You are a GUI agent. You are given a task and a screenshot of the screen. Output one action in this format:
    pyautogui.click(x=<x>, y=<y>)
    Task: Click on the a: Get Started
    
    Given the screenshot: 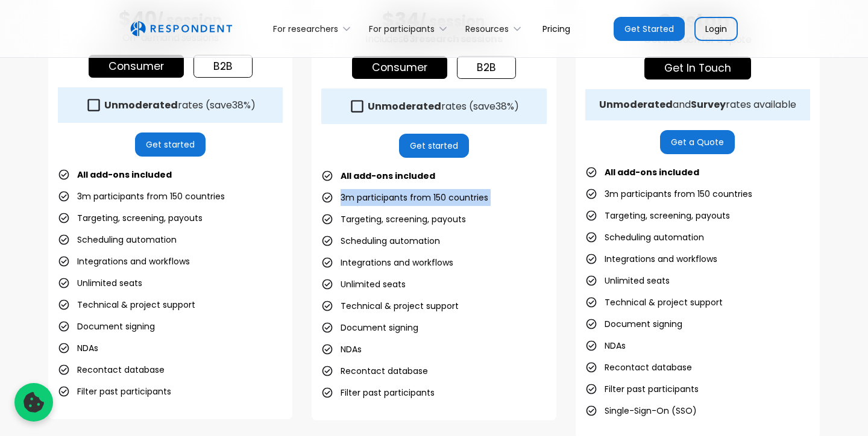 What is the action you would take?
    pyautogui.click(x=649, y=29)
    